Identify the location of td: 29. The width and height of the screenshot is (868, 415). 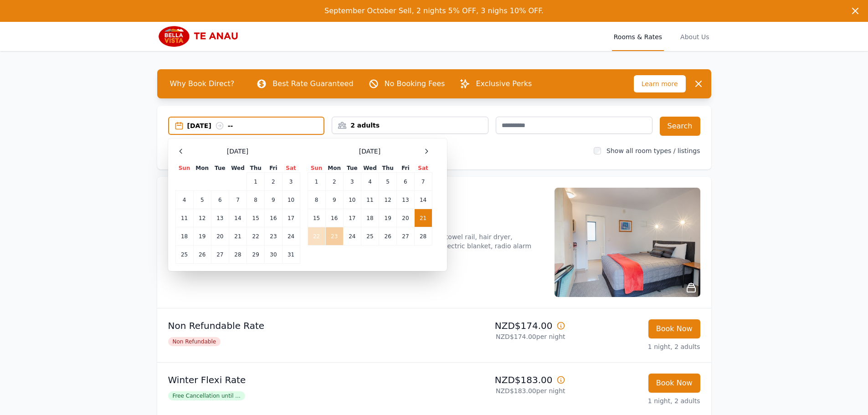
(256, 255).